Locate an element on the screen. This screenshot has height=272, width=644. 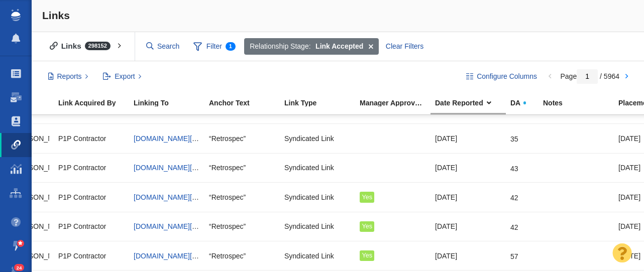
span: DA is located at coordinates (515, 103).